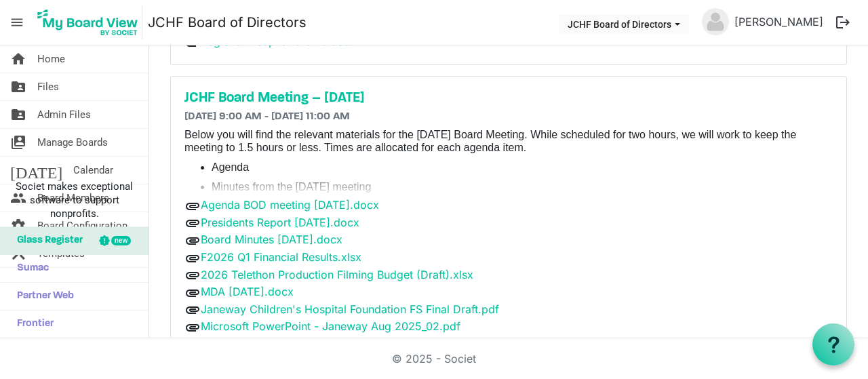 The height and width of the screenshot is (379, 868). Describe the element at coordinates (29, 268) in the screenshot. I see `span: Sumac` at that location.